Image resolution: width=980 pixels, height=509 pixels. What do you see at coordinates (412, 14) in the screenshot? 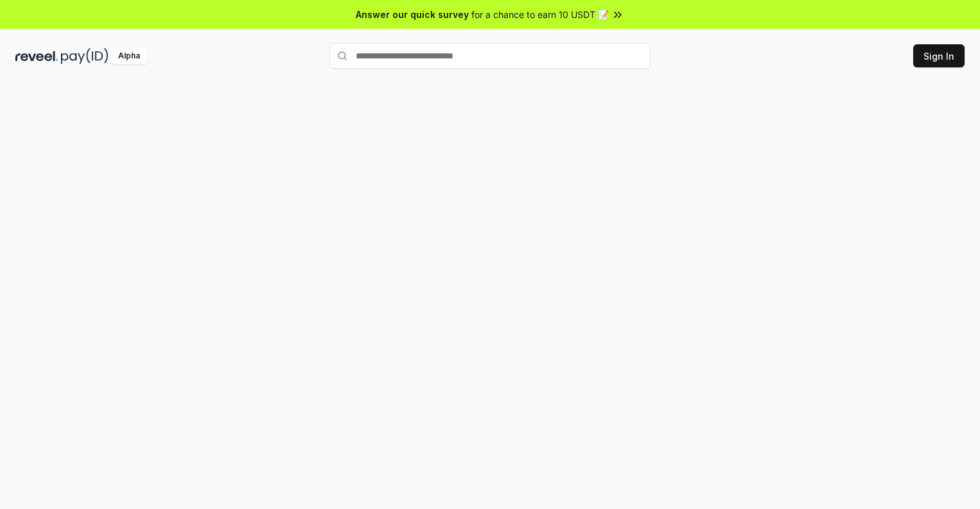
I see `span: Answer our quick survey` at bounding box center [412, 14].